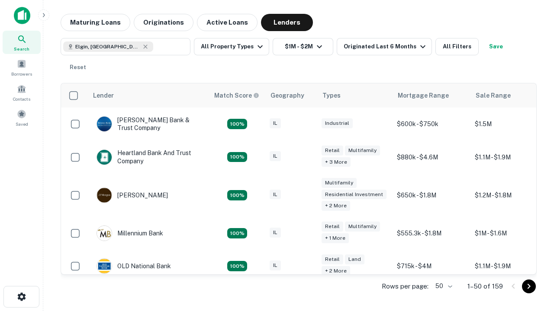  What do you see at coordinates (331, 96) in the screenshot?
I see `div: Types` at bounding box center [331, 96].